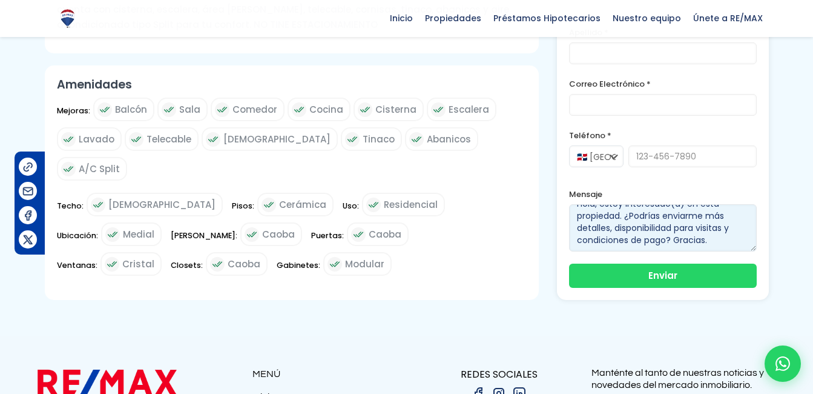 This screenshot has width=813, height=394. Describe the element at coordinates (138, 263) in the screenshot. I see `span: Cristal` at that location.